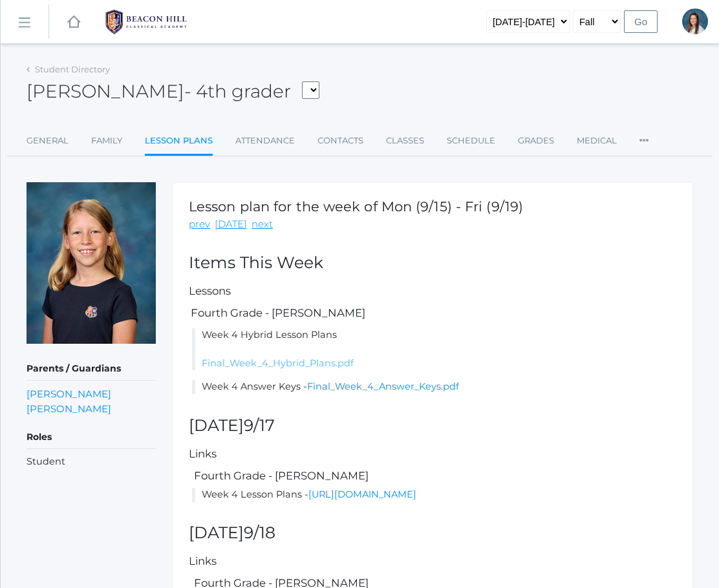 This screenshot has height=588, width=719. Describe the element at coordinates (382, 386) in the screenshot. I see `a: Final_Week_4_Answer_Keys.pdf` at that location.